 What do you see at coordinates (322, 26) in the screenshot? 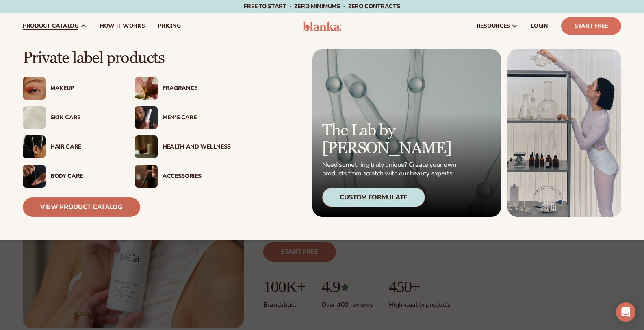
I see `img: logo` at bounding box center [322, 26].